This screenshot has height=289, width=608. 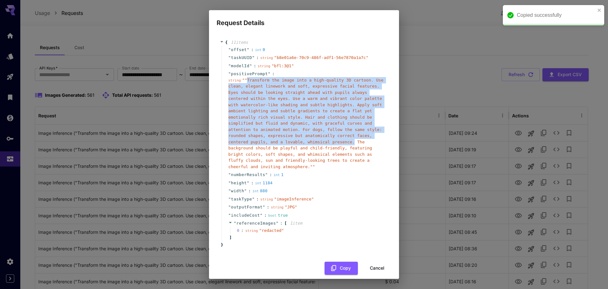 I want to click on span: width, so click(x=238, y=191).